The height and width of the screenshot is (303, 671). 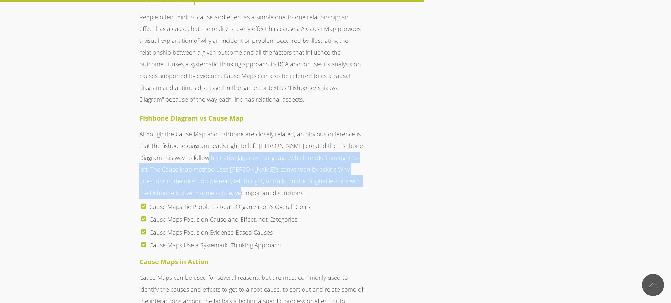 What do you see at coordinates (192, 118) in the screenshot?
I see `strong: Fishbone Diagram vs Cause Map` at bounding box center [192, 118].